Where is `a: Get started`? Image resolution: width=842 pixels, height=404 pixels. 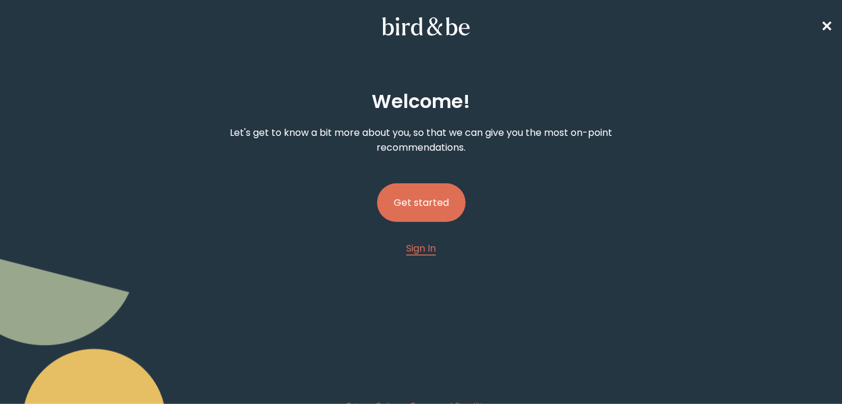
a: Get started is located at coordinates (421, 203).